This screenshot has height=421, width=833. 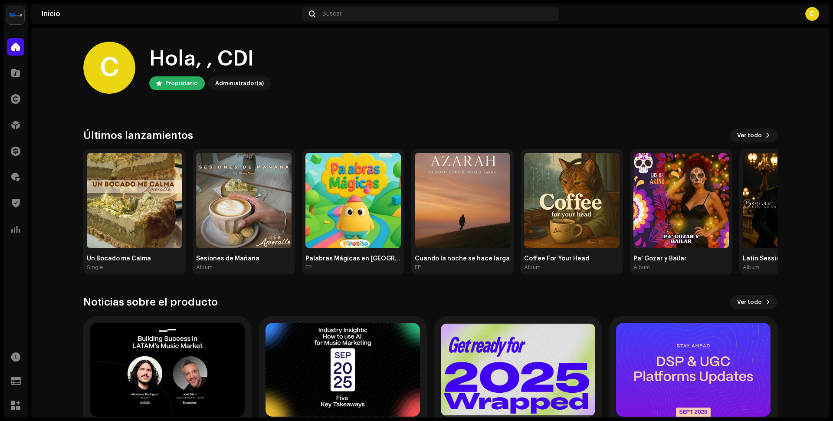 I want to click on img: 85b069e6-8645-41d0-a7a1-006281a4bbb0, so click(x=353, y=200).